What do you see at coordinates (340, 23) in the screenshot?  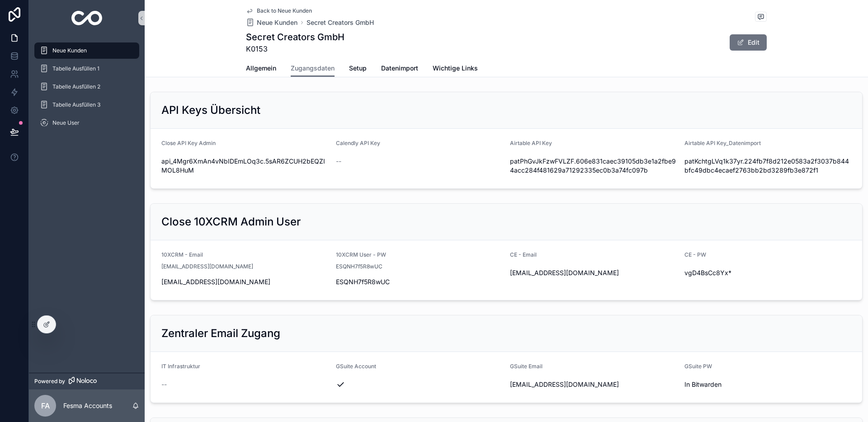 I see `a: Secret Creators GmbH` at bounding box center [340, 23].